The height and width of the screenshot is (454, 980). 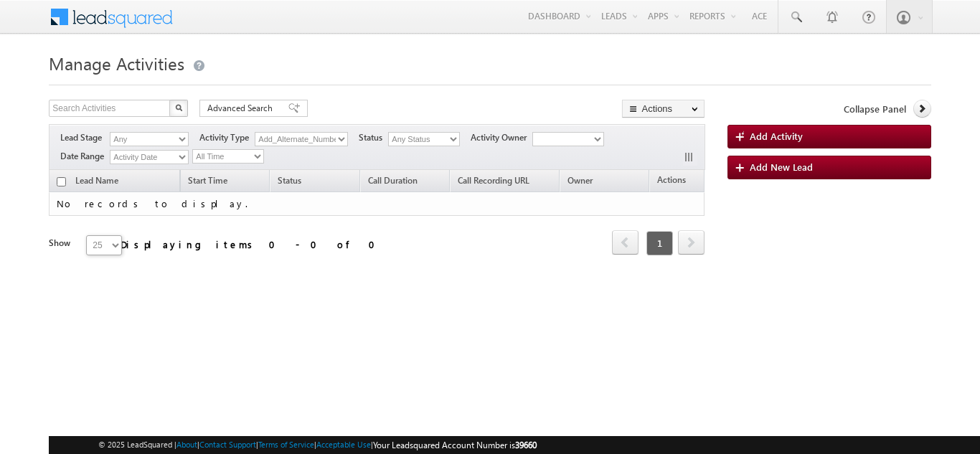 What do you see at coordinates (502, 138) in the screenshot?
I see `span: Activity Owner` at bounding box center [502, 138].